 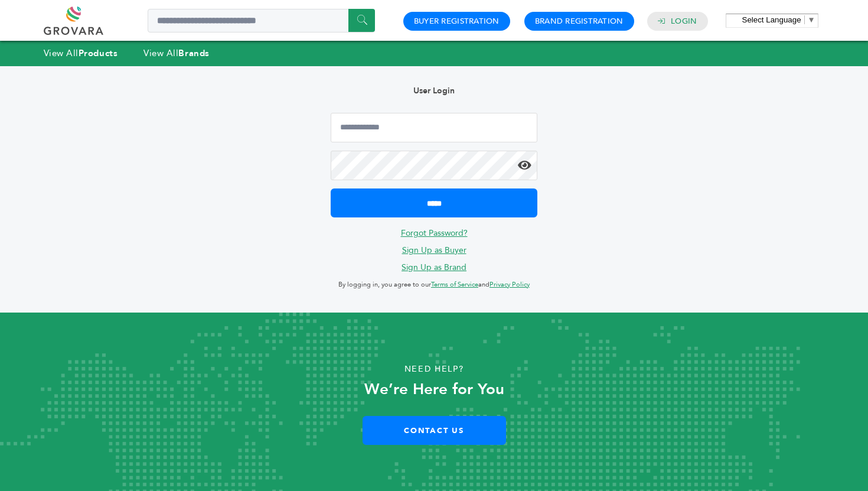 I want to click on strong: Products, so click(x=98, y=53).